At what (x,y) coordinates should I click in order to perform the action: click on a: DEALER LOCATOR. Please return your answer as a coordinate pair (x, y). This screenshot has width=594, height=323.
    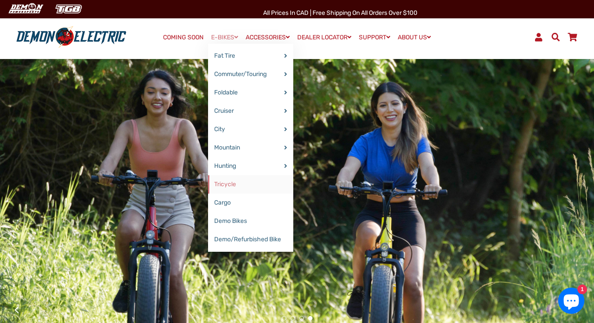
    Looking at the image, I should click on (324, 37).